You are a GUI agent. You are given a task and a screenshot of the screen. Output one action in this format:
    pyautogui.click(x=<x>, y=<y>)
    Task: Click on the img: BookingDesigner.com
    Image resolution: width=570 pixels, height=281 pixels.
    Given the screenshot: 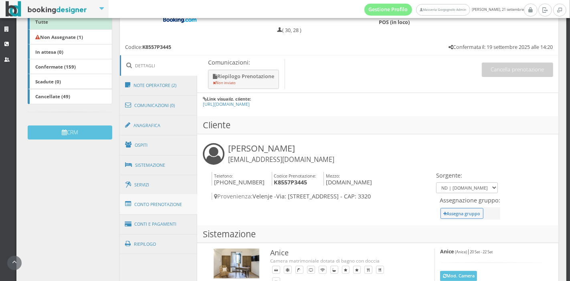 What is the action you would take?
    pyautogui.click(x=46, y=9)
    